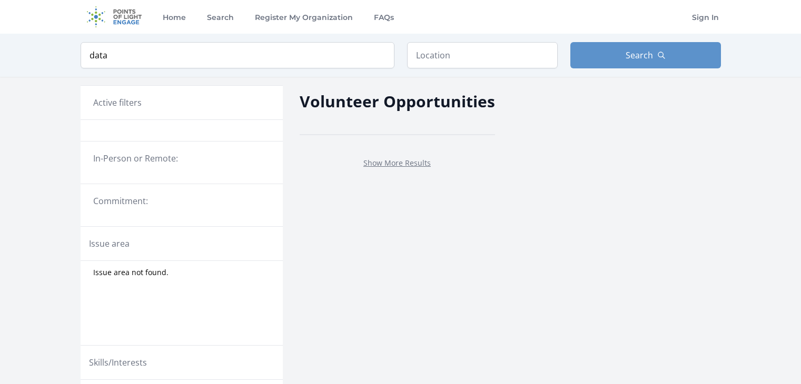 Image resolution: width=801 pixels, height=384 pixels. What do you see at coordinates (645, 55) in the screenshot?
I see `button: Search` at bounding box center [645, 55].